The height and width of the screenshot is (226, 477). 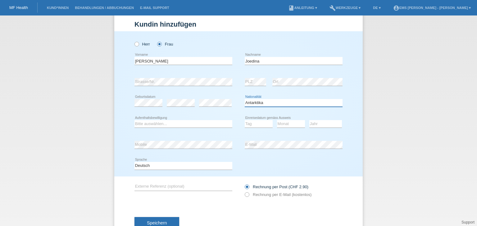 I want to click on a: E-Mail Support, so click(x=155, y=8).